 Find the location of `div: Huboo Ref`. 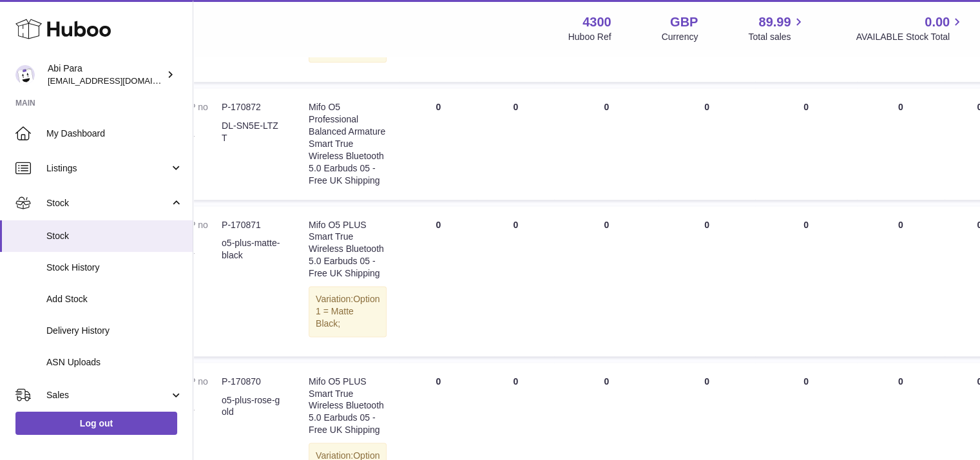

div: Huboo Ref is located at coordinates (589, 37).